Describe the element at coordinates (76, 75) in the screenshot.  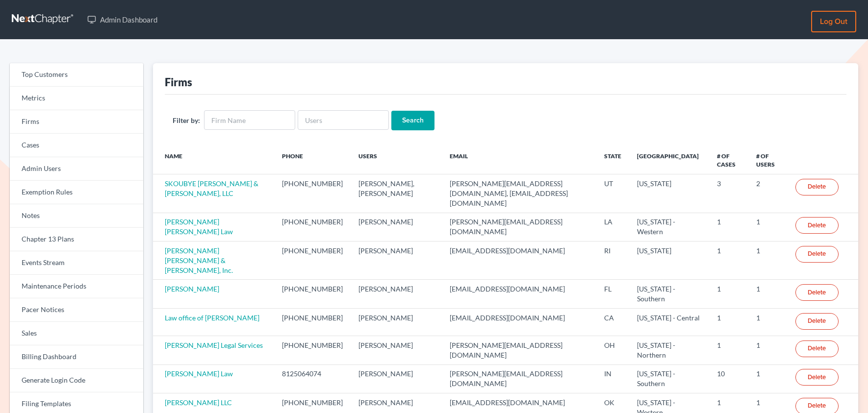
I see `a: Top Customers` at that location.